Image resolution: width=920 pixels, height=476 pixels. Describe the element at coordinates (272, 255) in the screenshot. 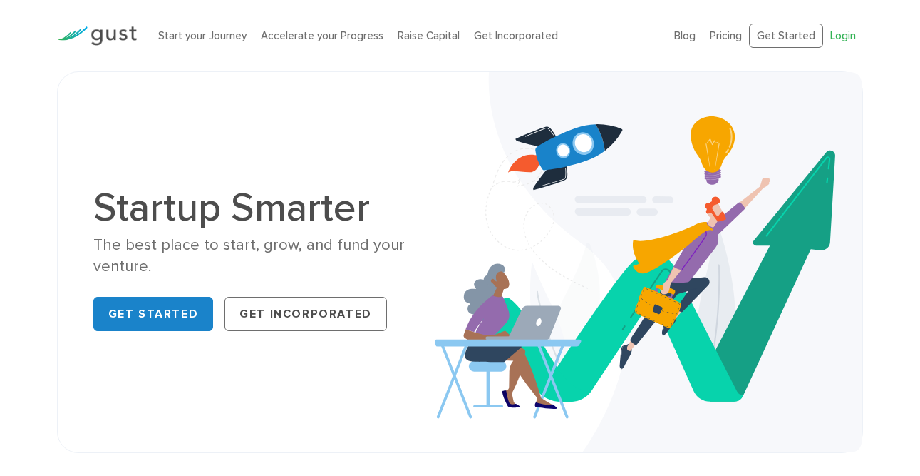

I see `div: The best place to start, grow, and fund your venture.` at that location.